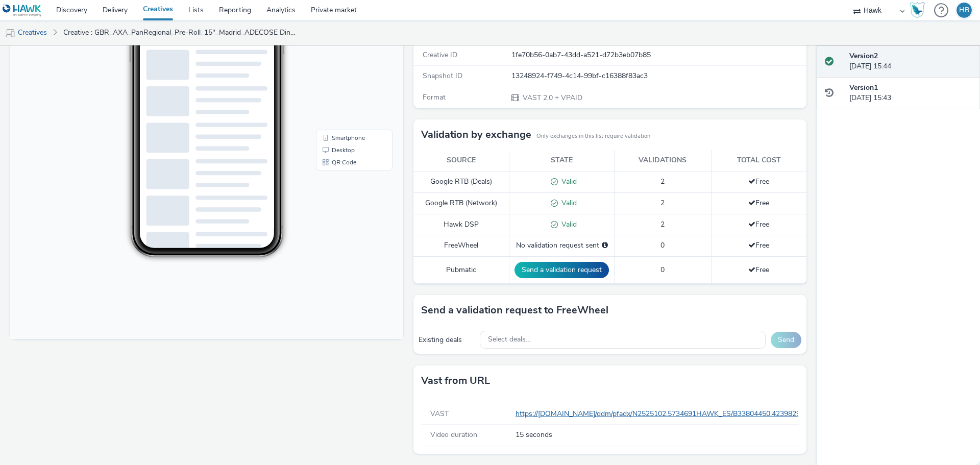  Describe the element at coordinates (917, 10) in the screenshot. I see `div: Hawk Academy` at that location.